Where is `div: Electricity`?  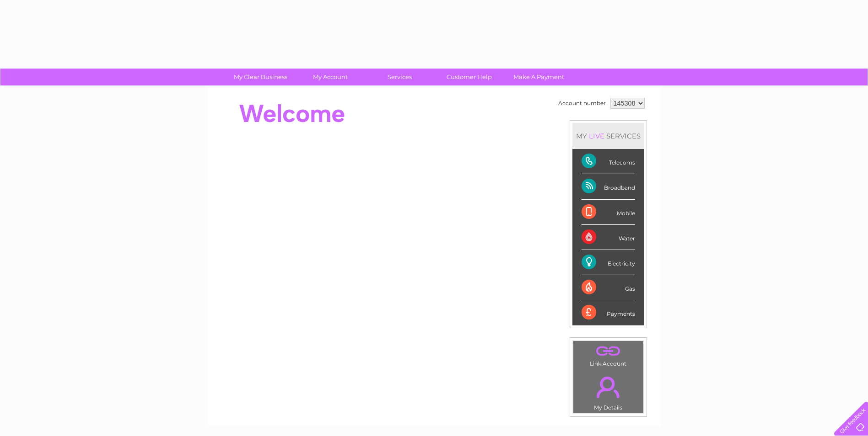 div: Electricity is located at coordinates (608, 262).